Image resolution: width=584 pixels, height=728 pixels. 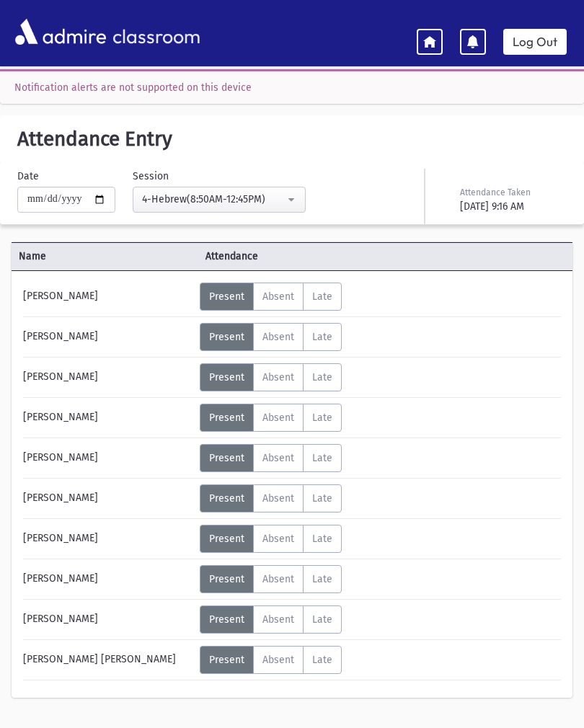 What do you see at coordinates (534, 42) in the screenshot?
I see `a: Log Out` at bounding box center [534, 42].